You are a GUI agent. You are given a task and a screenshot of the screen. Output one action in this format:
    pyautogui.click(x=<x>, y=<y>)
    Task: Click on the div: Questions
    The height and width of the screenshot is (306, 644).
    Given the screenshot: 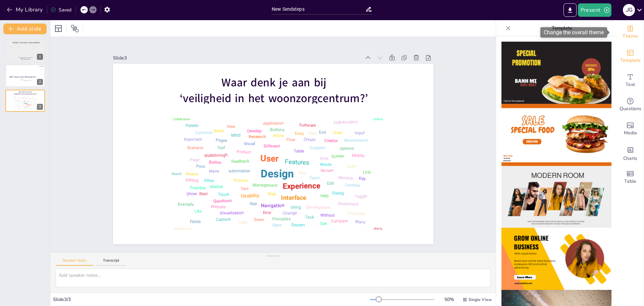 What is the action you would take?
    pyautogui.click(x=19, y=106)
    